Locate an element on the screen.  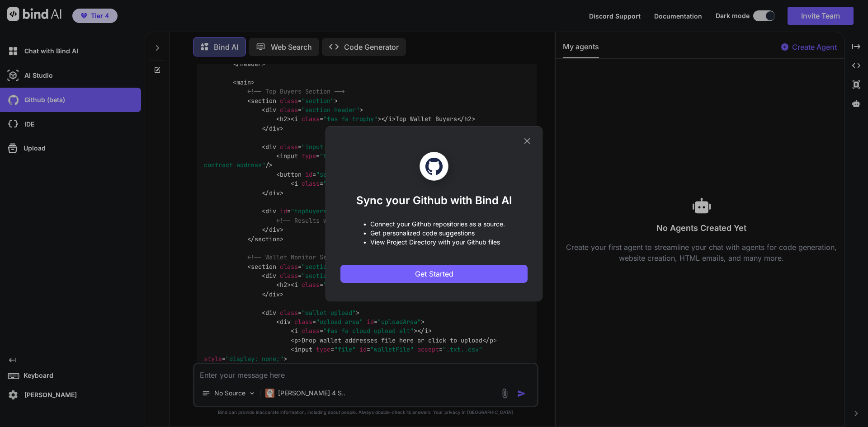
p: • Connect your Github repositories as a source. is located at coordinates (434, 224).